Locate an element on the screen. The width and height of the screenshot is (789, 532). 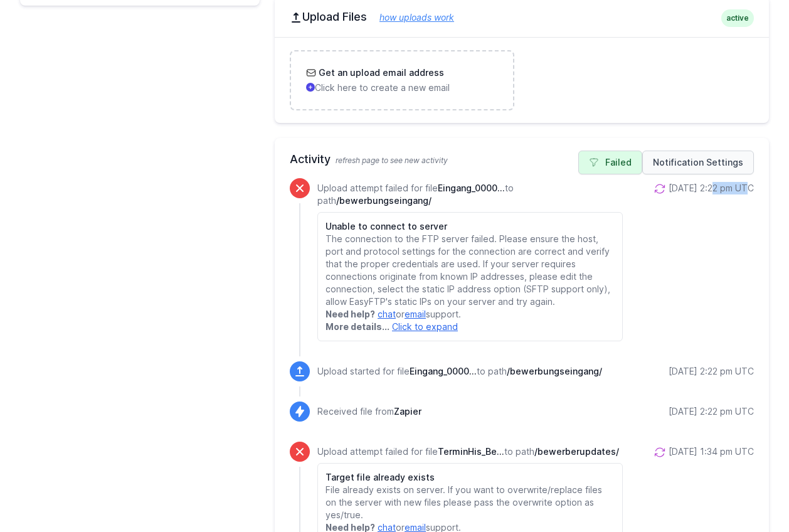
a: how uploads work is located at coordinates (411, 17).